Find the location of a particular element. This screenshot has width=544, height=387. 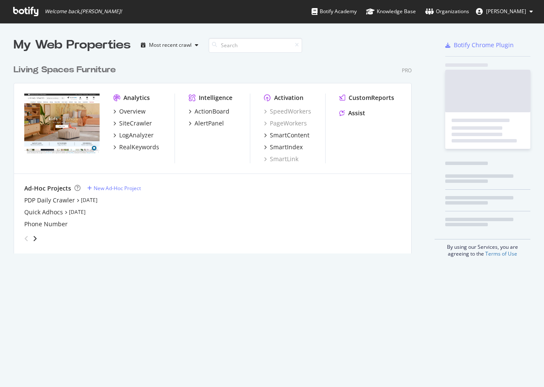

a: SmartLink is located at coordinates (281, 159).